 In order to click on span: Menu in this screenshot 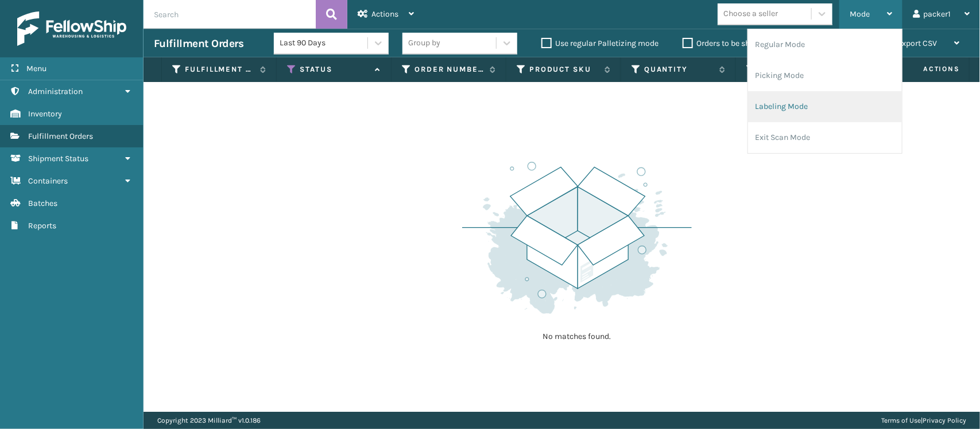, I will do `click(36, 68)`.